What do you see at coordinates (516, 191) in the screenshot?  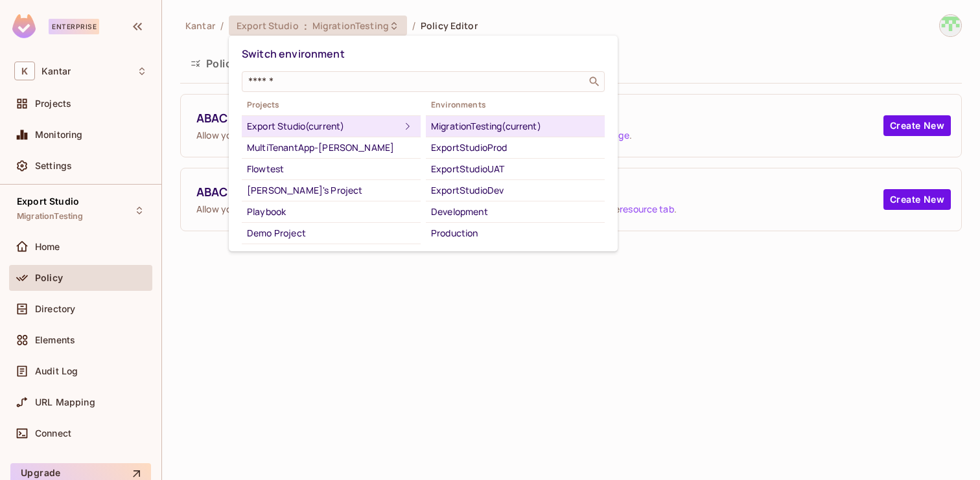 I see `div: ExportStudioDev` at bounding box center [516, 191].